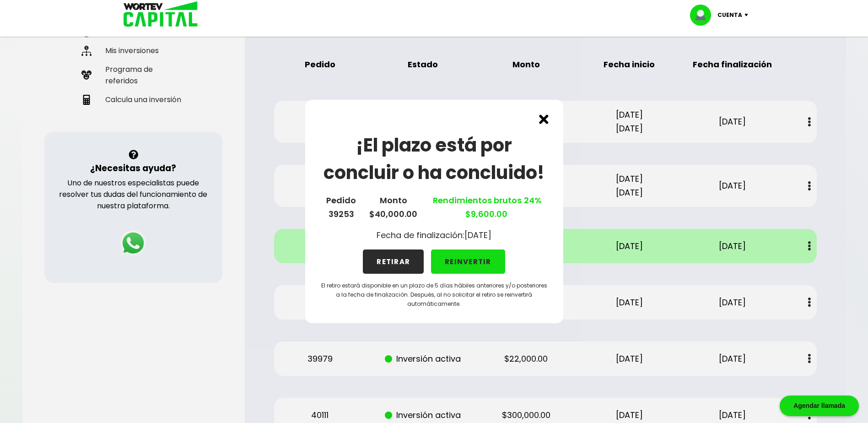 The height and width of the screenshot is (423, 868). What do you see at coordinates (748, 15) in the screenshot?
I see `img: icon-down` at bounding box center [748, 15].